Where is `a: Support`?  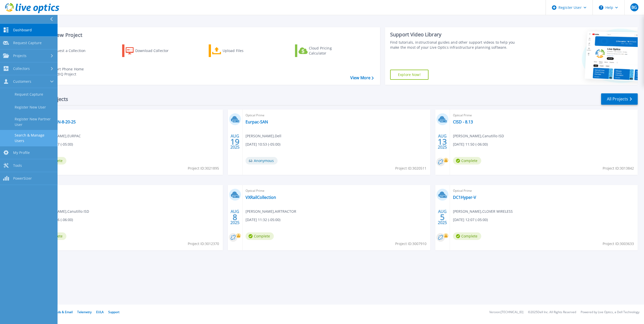 a: Support is located at coordinates (114, 312).